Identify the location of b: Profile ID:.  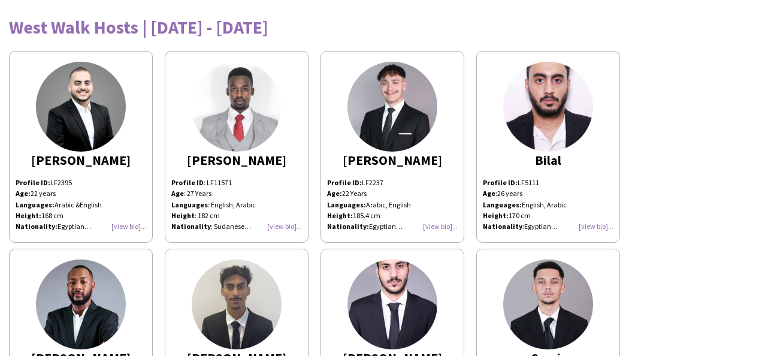
(33, 182).